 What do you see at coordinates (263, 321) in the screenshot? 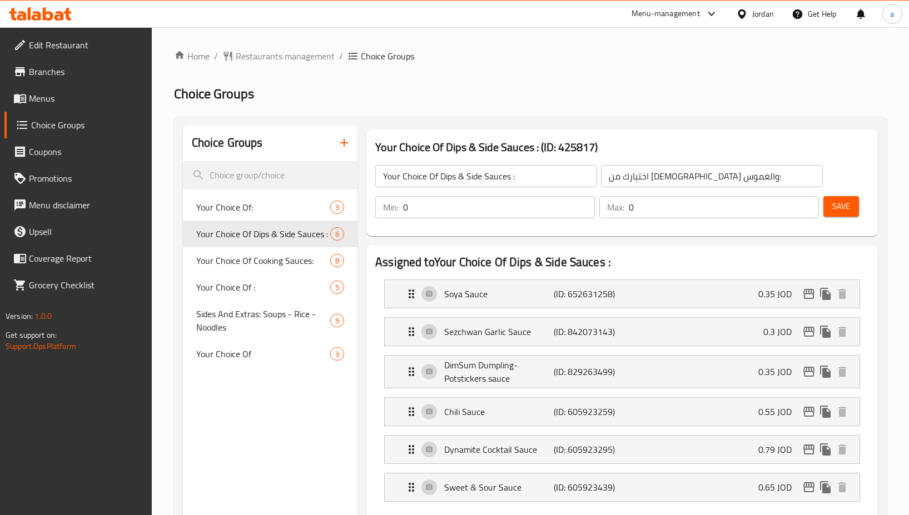
I see `span: Sides And Extras: Soups - Rice - Noodles` at bounding box center [263, 321].